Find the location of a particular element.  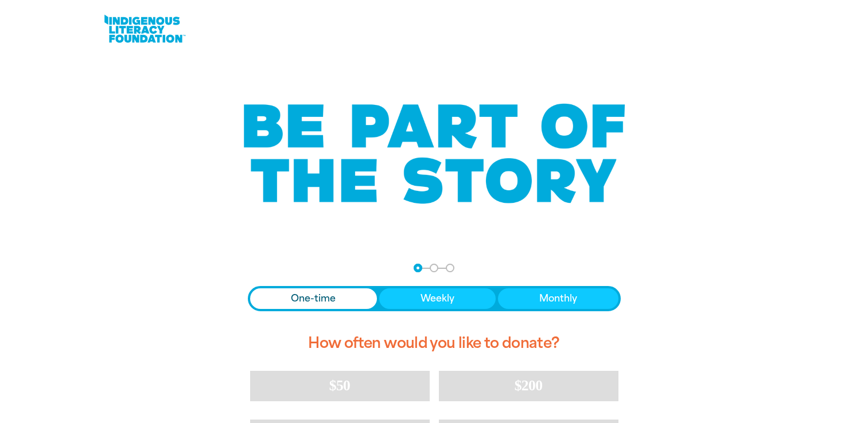

span: One-time is located at coordinates (314, 298).